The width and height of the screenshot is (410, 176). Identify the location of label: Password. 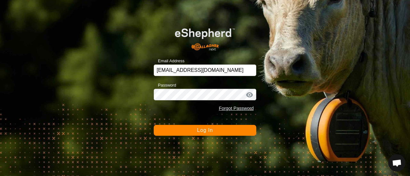
(165, 85).